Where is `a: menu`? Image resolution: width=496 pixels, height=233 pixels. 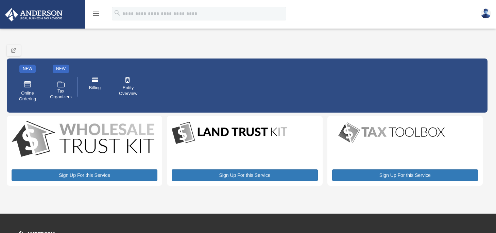 a: menu is located at coordinates (96, 15).